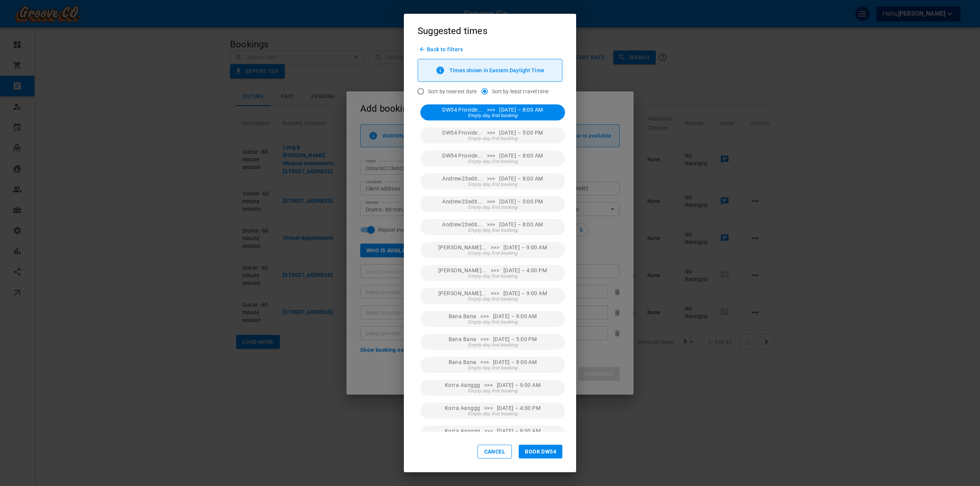 Image resolution: width=980 pixels, height=486 pixels. Describe the element at coordinates (494, 452) in the screenshot. I see `button: Cancel` at that location.